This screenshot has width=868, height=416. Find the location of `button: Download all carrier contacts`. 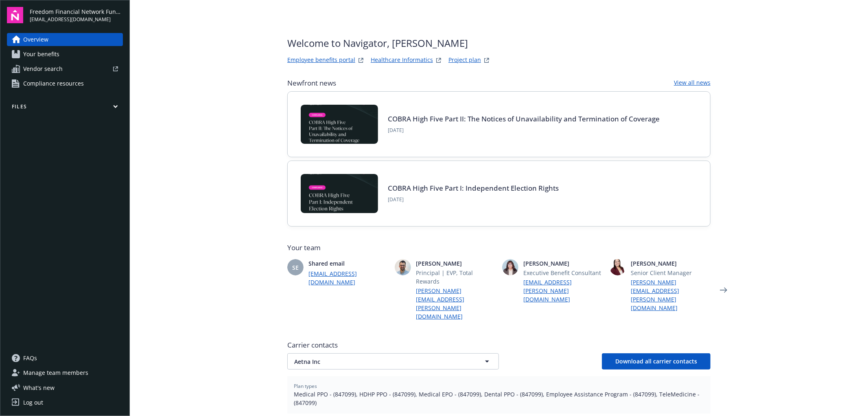

button: Download all carrier contacts is located at coordinates (656, 361).